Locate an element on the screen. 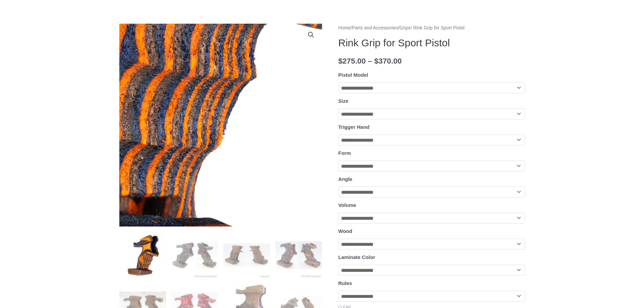 Image resolution: width=644 pixels, height=308 pixels. label: Angle is located at coordinates (345, 179).